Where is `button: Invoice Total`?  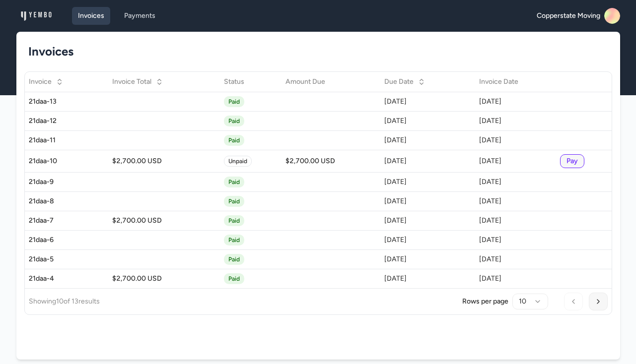
button: Invoice Total is located at coordinates (137, 82).